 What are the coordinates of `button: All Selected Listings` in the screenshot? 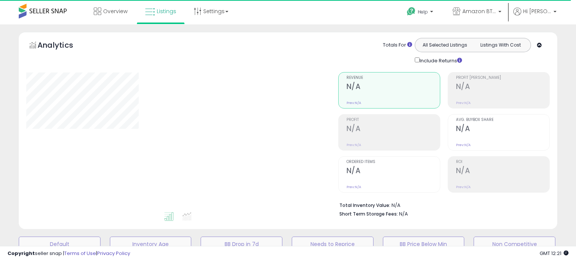 It's located at (445, 45).